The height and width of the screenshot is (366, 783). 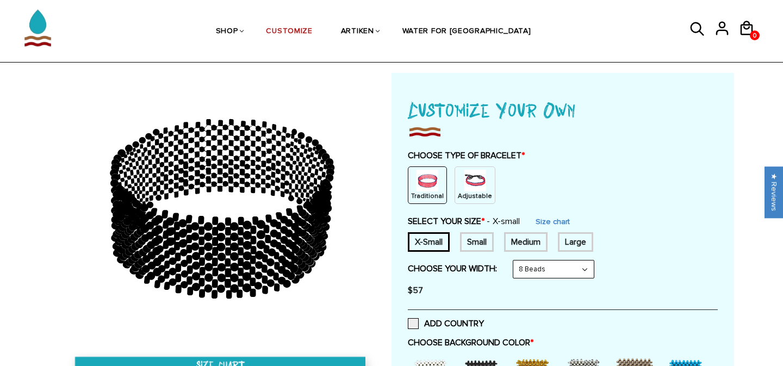 What do you see at coordinates (357, 32) in the screenshot?
I see `a: ARTIKEN` at bounding box center [357, 32].